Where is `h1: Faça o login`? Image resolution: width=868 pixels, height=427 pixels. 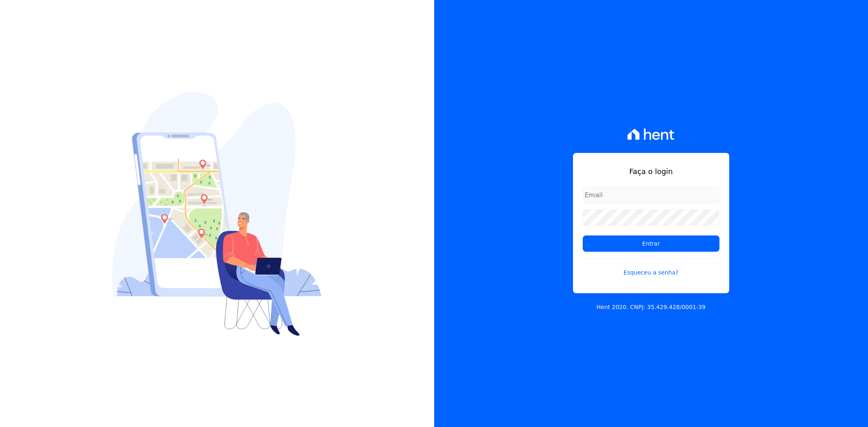 h1: Faça o login is located at coordinates (651, 171).